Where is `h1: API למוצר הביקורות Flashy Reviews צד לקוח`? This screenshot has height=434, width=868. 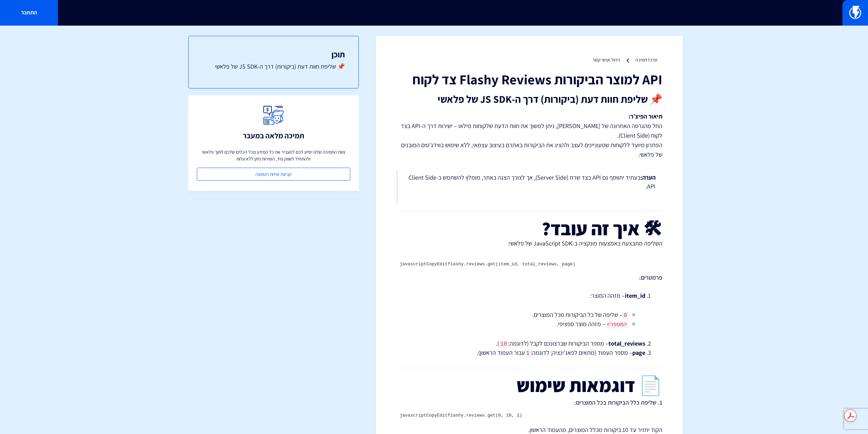
h1: API למוצר הביקורות Flashy Reviews צד לקוח is located at coordinates (529, 79).